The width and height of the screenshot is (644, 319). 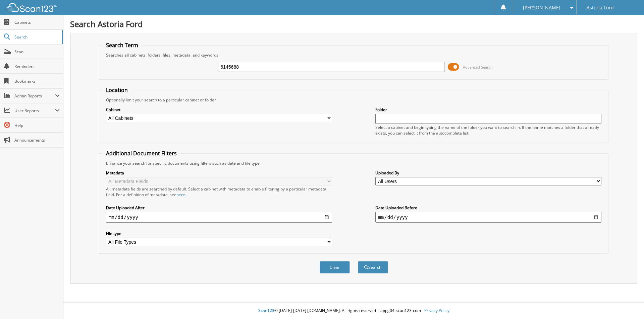 I want to click on div: Chat Widget, so click(x=627, y=303).